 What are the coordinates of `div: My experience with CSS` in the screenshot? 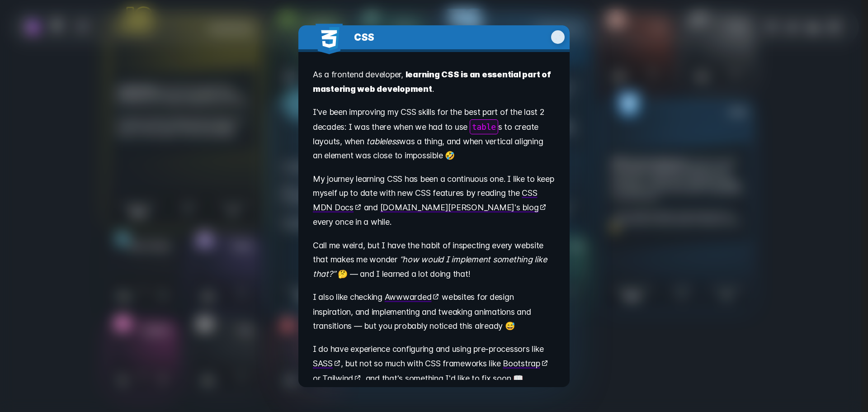 It's located at (434, 206).